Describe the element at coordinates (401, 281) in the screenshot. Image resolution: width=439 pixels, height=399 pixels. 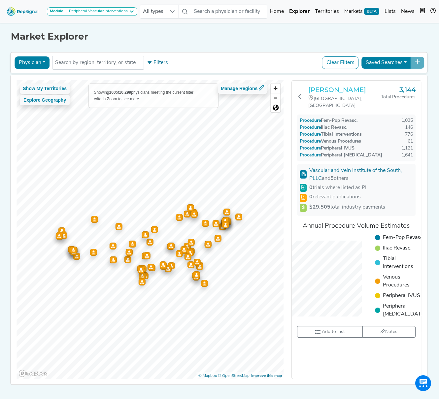
I see `li: Venous Procedures` at that location.